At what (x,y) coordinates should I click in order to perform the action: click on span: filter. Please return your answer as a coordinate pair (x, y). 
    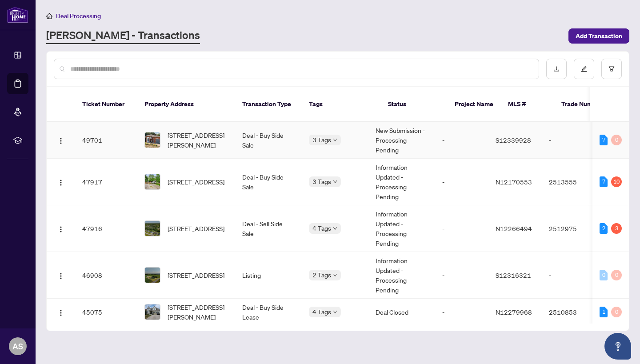
    Looking at the image, I should click on (612, 69).